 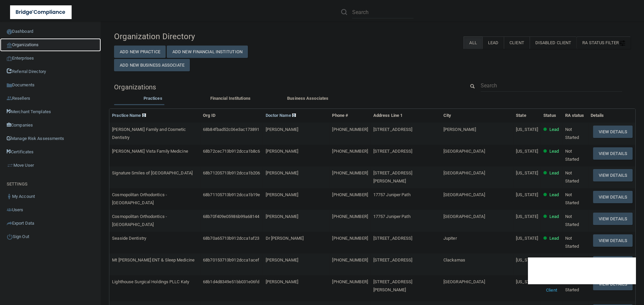 I want to click on img: icon-documents.8dae5593.png, so click(x=9, y=86).